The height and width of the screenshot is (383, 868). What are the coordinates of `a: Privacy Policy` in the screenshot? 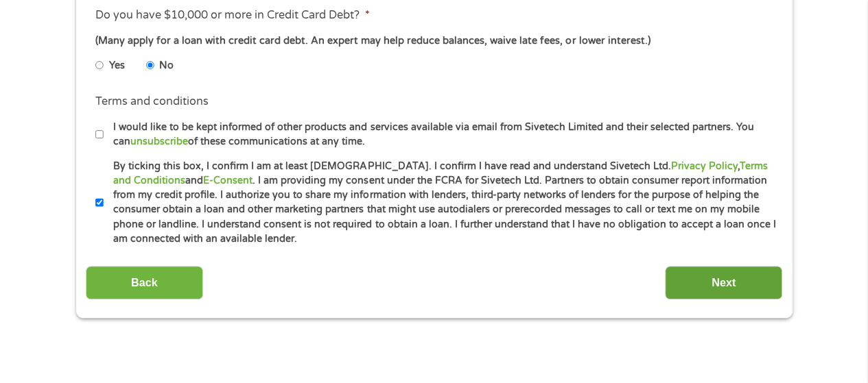 It's located at (703, 166).